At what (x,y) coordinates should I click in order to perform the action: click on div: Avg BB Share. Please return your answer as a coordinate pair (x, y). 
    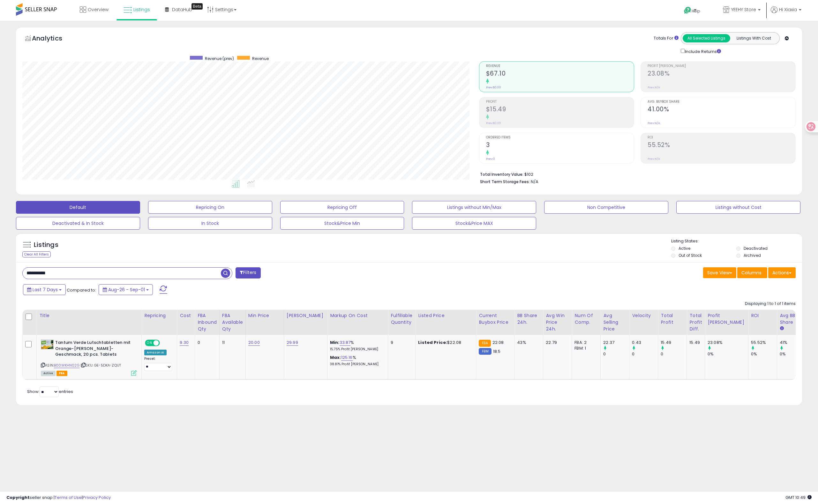
    Looking at the image, I should click on (791, 319).